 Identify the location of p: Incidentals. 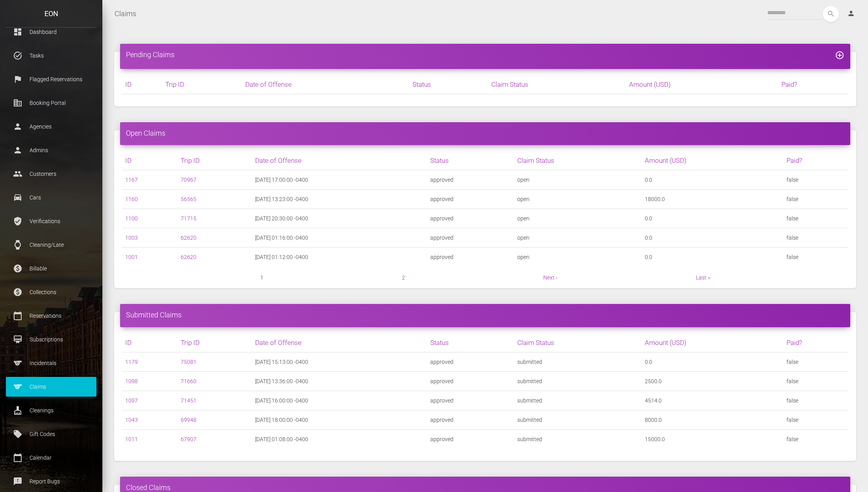
(51, 363).